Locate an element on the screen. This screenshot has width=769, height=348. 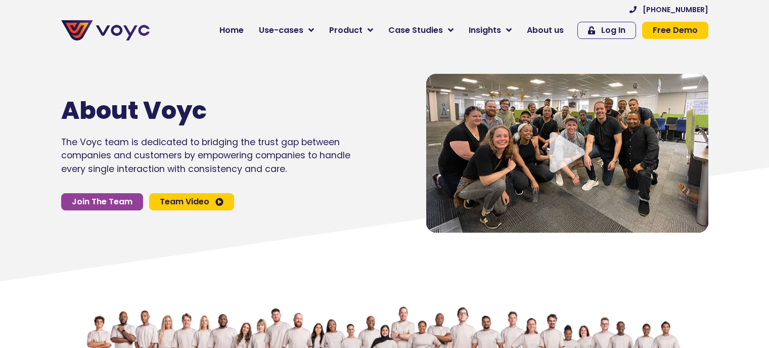
span: Team Video is located at coordinates (185, 202).